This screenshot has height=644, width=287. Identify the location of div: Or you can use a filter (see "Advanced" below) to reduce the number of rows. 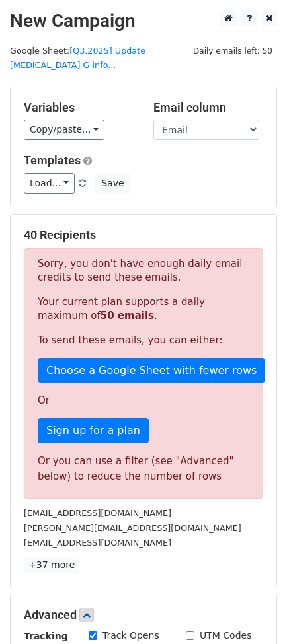
(143, 468).